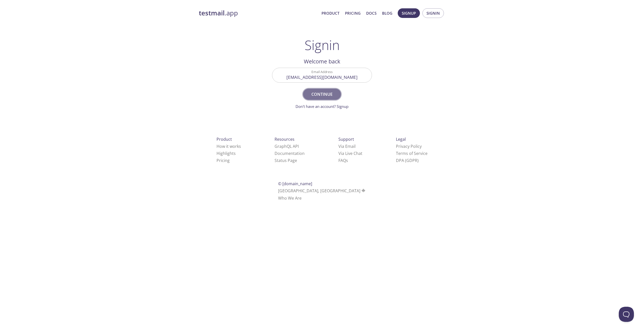 The image size is (644, 332). Describe the element at coordinates (409, 13) in the screenshot. I see `button: Signup` at that location.